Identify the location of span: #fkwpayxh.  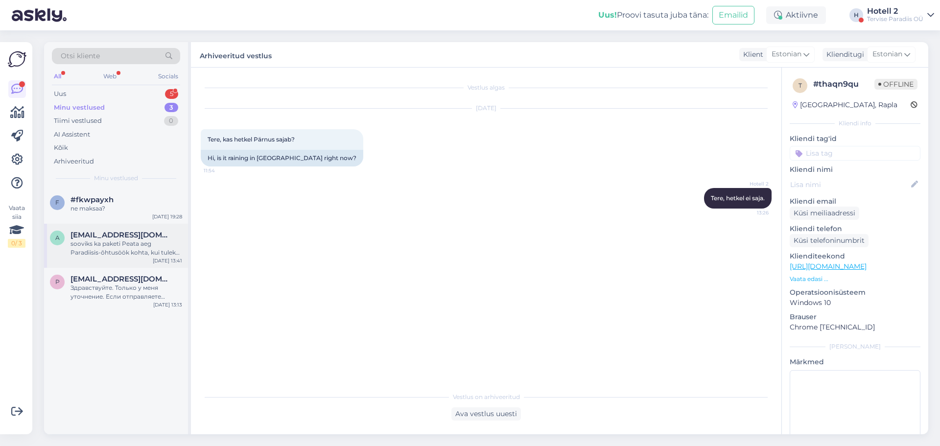
(92, 200).